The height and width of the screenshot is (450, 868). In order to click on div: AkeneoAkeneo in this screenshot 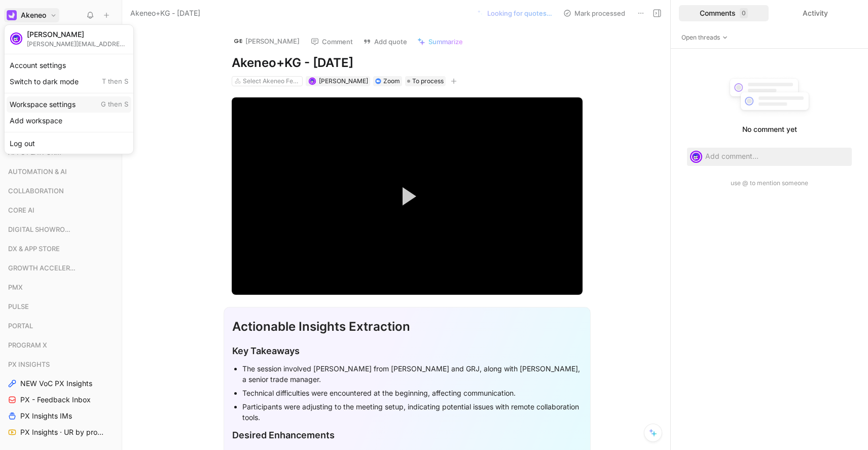, I will do `click(69, 89)`.